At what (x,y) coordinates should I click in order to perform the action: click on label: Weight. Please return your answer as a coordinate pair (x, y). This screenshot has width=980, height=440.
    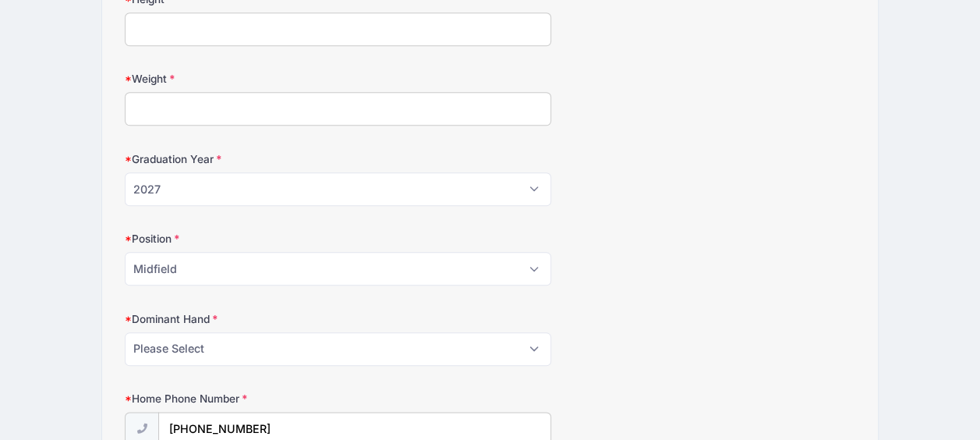
    Looking at the image, I should click on (247, 79).